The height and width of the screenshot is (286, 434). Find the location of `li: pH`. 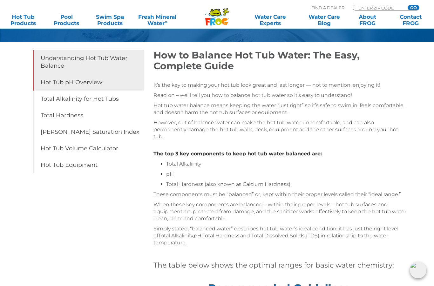

li: pH is located at coordinates (287, 174).